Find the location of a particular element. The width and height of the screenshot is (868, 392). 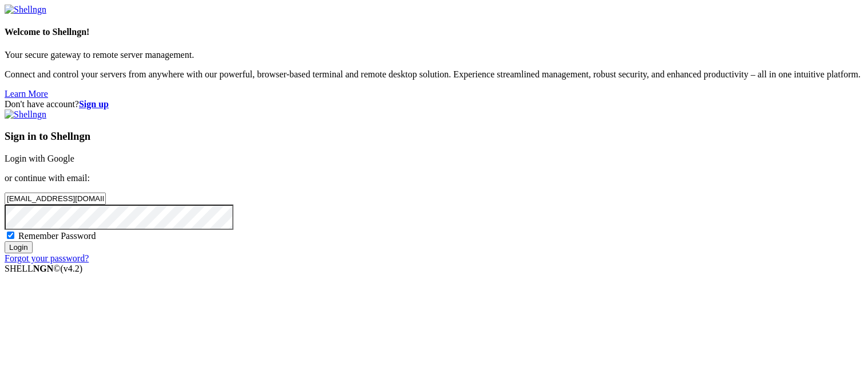

span: Remember Password is located at coordinates (57, 235).